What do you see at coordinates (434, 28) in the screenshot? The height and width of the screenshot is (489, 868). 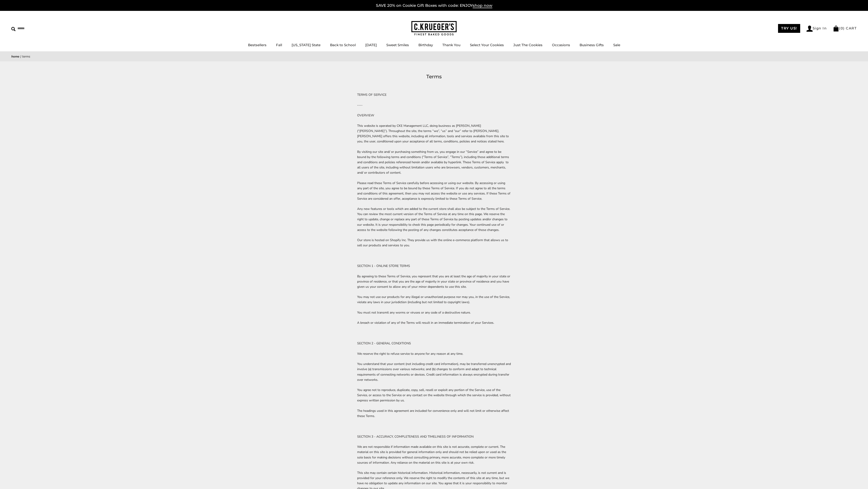 I see `img: C.KRUEGER'S` at bounding box center [434, 28].